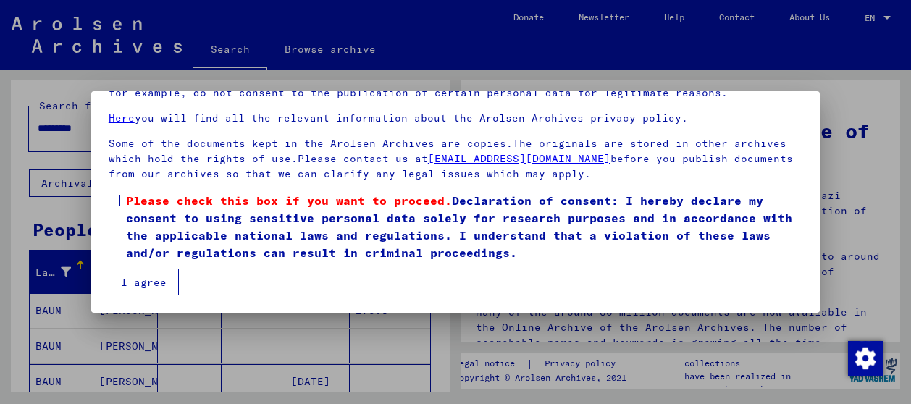 This screenshot has height=404, width=911. Describe the element at coordinates (143, 282) in the screenshot. I see `button: I agree` at that location.